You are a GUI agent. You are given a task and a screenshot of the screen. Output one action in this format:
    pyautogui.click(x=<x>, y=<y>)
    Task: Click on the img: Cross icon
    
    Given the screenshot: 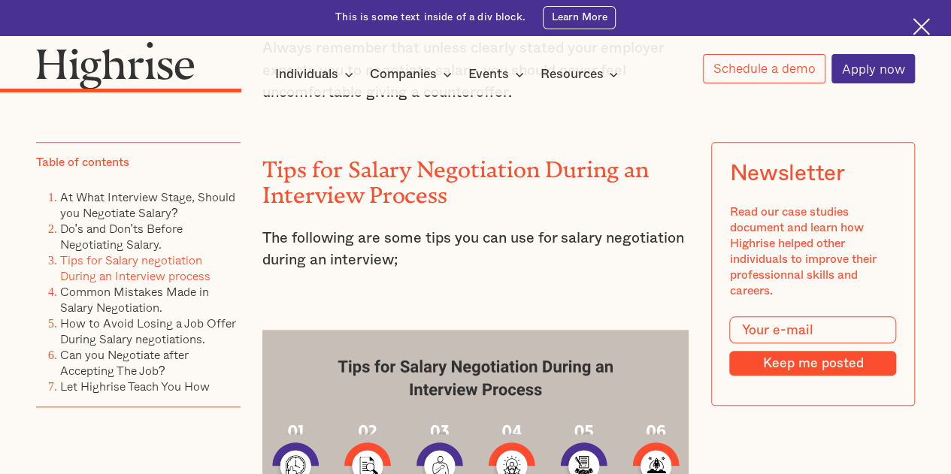 What is the action you would take?
    pyautogui.click(x=921, y=26)
    